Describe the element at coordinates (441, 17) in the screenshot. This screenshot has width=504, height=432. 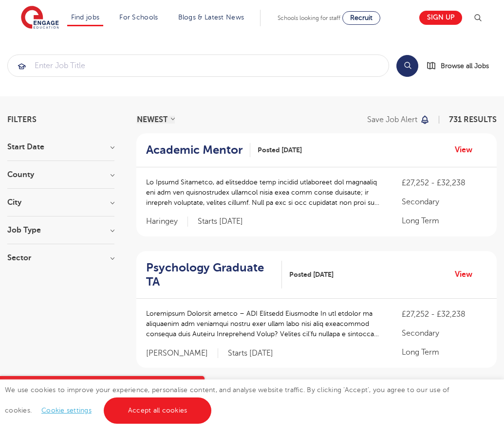
I see `a: Sign up` at that location.